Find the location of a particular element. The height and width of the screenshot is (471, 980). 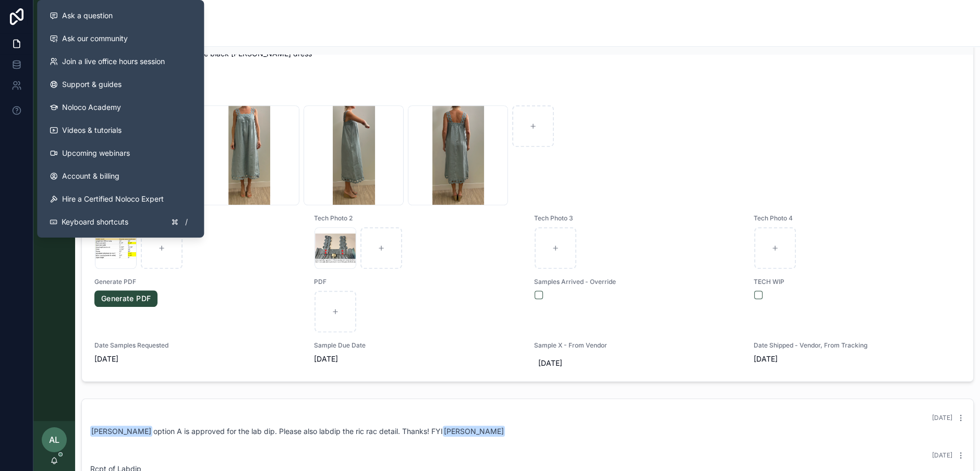

span: Tech Photo 4 is located at coordinates (857, 219).